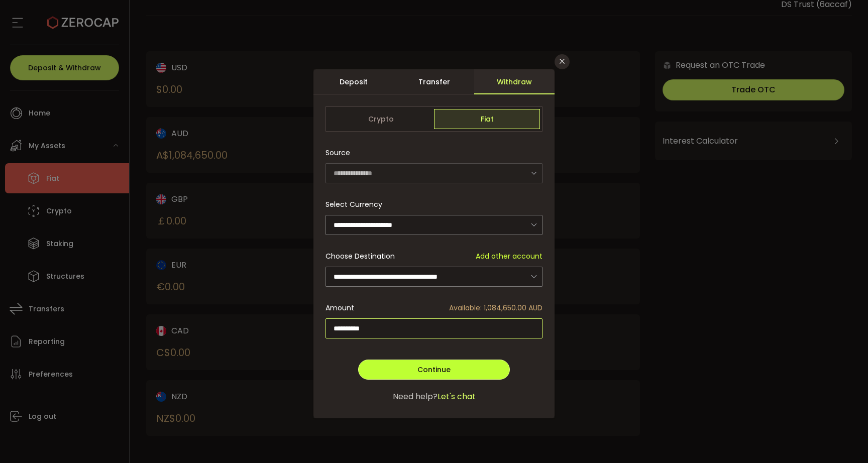  What do you see at coordinates (515, 82) in the screenshot?
I see `div: Withdraw` at bounding box center [515, 82].